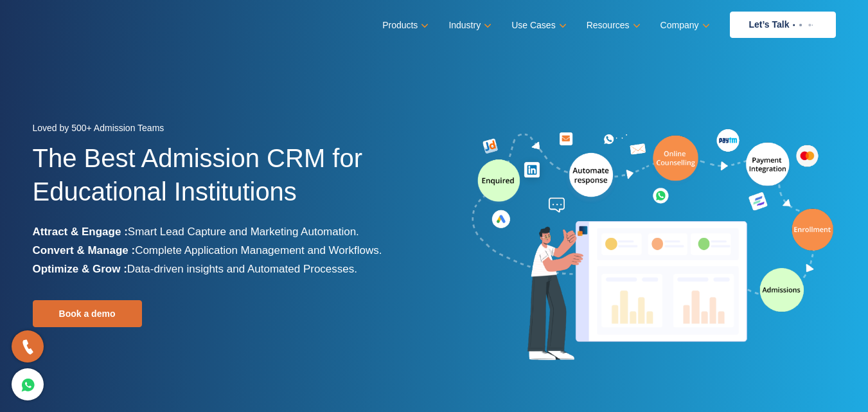  What do you see at coordinates (613, 25) in the screenshot?
I see `a: Resources` at bounding box center [613, 25].